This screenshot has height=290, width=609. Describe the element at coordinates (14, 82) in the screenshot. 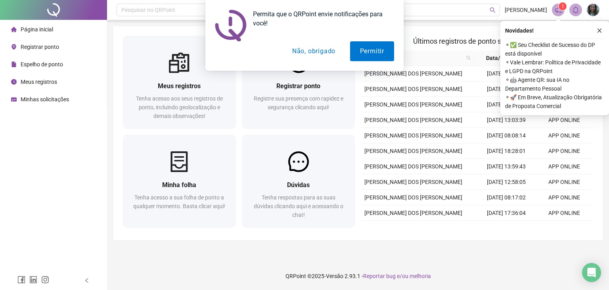

I see `span: clock-circle` at that location.